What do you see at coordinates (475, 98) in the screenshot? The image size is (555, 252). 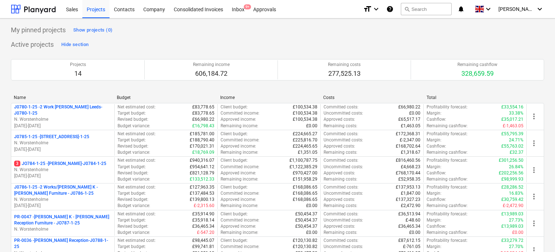 I see `div: Total` at bounding box center [475, 98].